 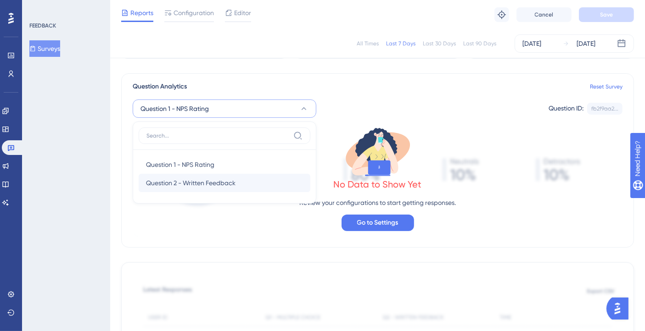 What do you see at coordinates (225, 183) in the screenshot?
I see `button: Question 2 - Written Feedback` at bounding box center [225, 183].